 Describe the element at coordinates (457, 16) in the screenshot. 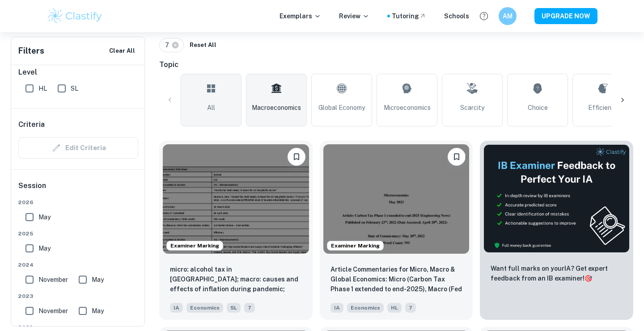

I see `div: Schools` at that location.